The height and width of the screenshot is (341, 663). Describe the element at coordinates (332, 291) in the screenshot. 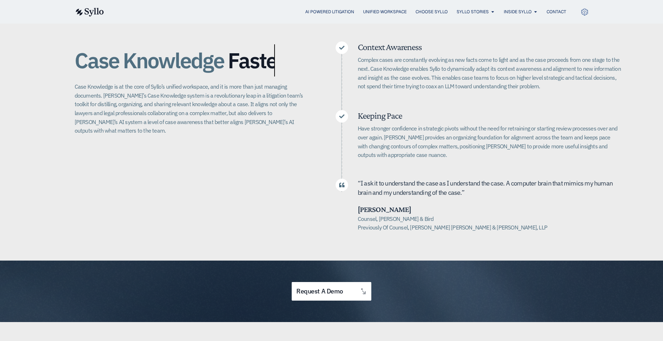

I see `a: request a demo` at that location.